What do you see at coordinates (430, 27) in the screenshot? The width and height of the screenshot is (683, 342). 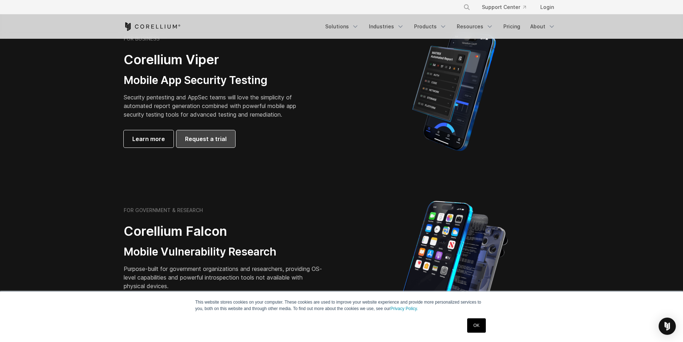 I see `a: Products` at bounding box center [430, 27].